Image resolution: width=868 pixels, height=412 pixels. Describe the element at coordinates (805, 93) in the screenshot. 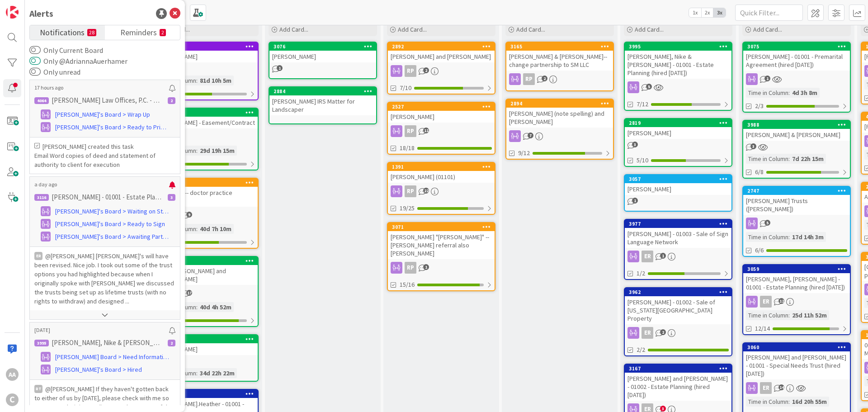

I see `div: 4d 3h 8m` at that location.